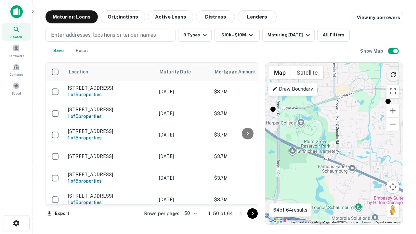 The width and height of the screenshot is (416, 234). What do you see at coordinates (400, 177) in the screenshot?
I see `div: Chat Widget` at bounding box center [400, 177].